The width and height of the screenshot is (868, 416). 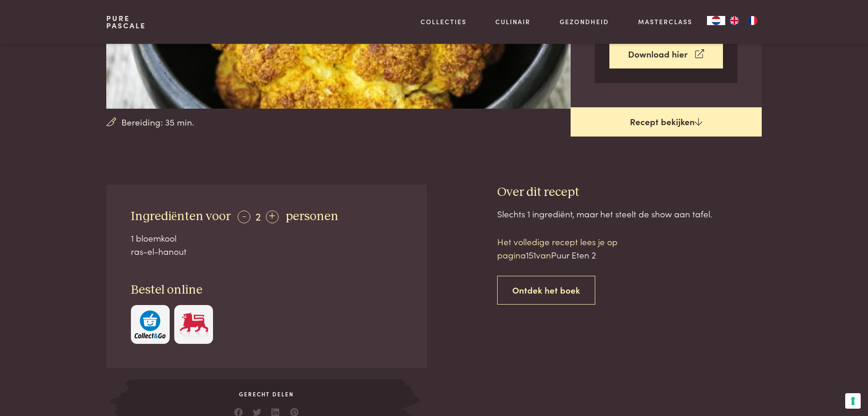 What do you see at coordinates (267, 251) in the screenshot?
I see `div: ras-el-hanout` at bounding box center [267, 251].